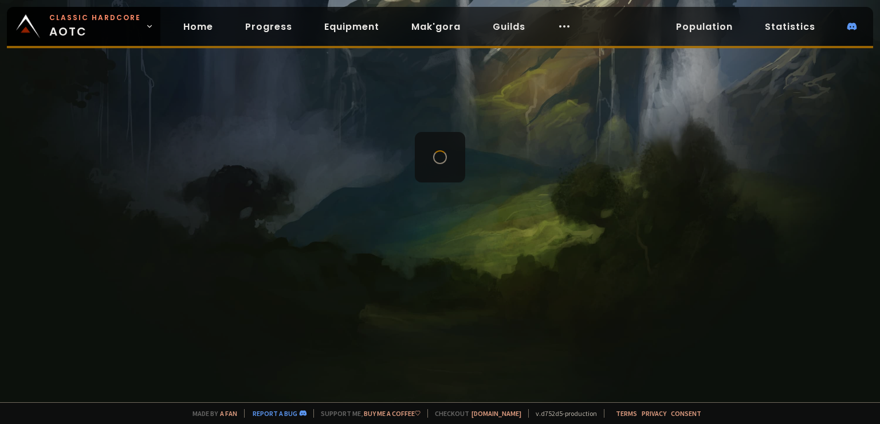 Image resolution: width=880 pixels, height=424 pixels. What do you see at coordinates (95, 18) in the screenshot?
I see `small: Classic Hardcore` at bounding box center [95, 18].